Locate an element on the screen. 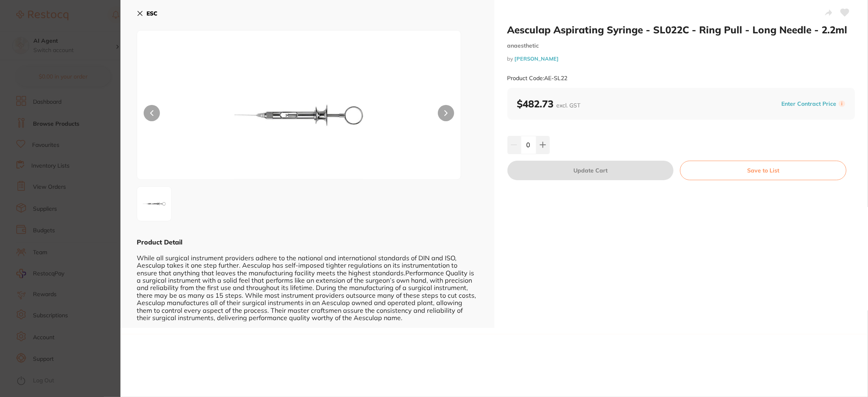 This screenshot has width=868, height=397. button: Update Cart is located at coordinates (590, 171).